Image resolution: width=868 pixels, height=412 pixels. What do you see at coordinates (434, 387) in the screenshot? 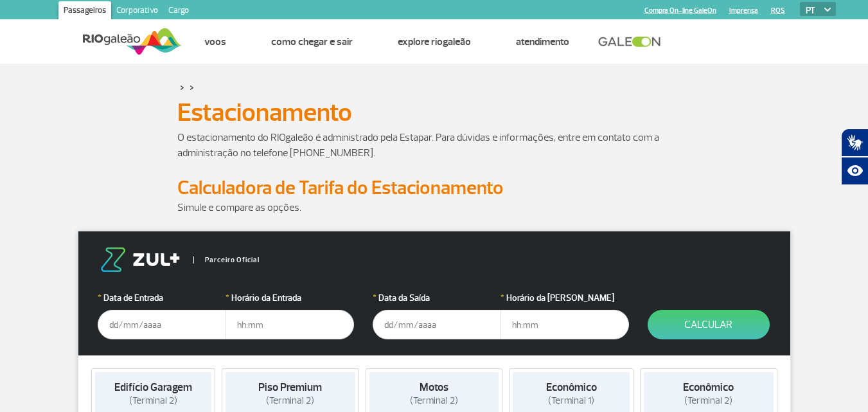
I see `strong: Motos` at bounding box center [434, 387].